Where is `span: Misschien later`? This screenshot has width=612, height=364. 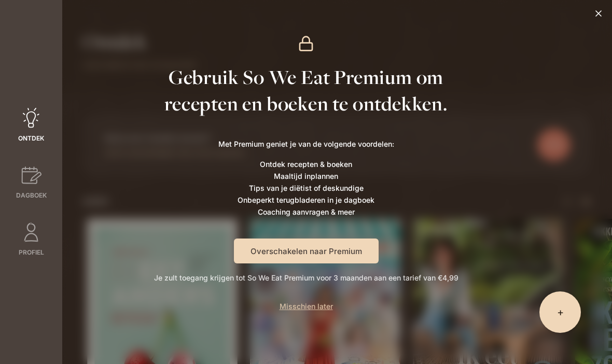
span: Misschien later is located at coordinates (306, 306).